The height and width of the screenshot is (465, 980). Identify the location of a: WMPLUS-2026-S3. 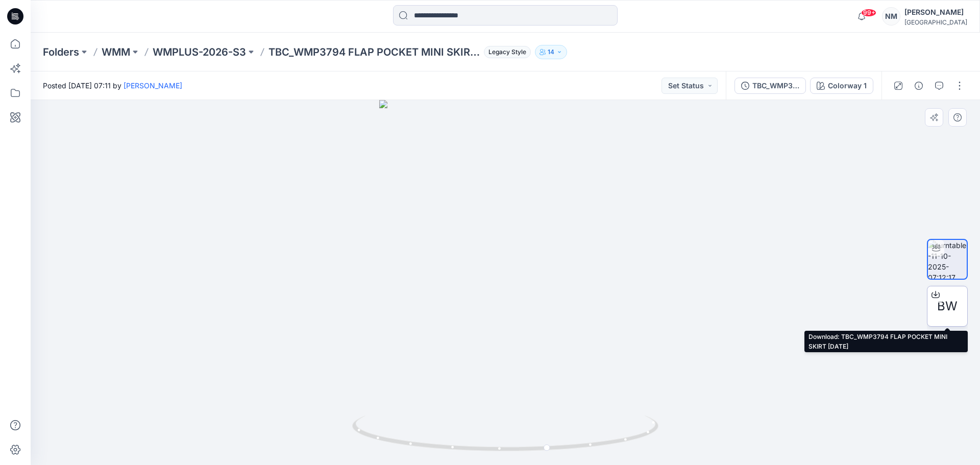
(199, 52).